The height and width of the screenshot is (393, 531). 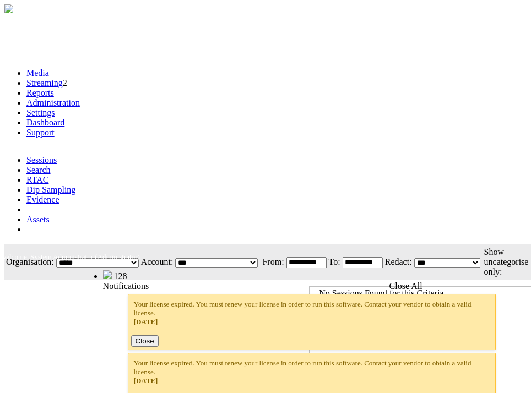 What do you see at coordinates (9, 9) in the screenshot?
I see `img: arrow-3.png` at bounding box center [9, 9].